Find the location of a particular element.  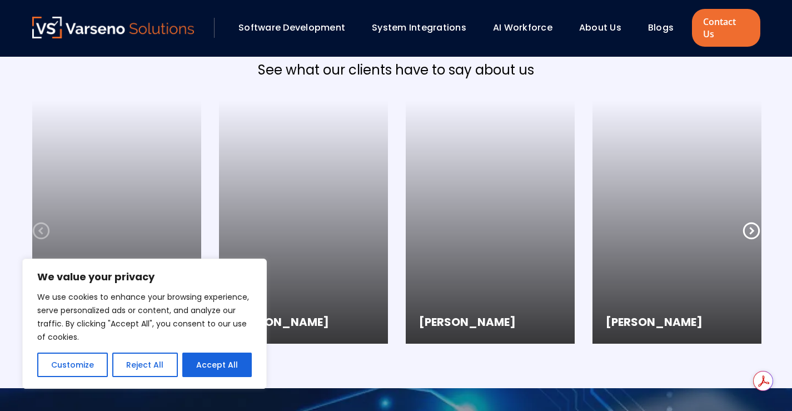

a: About Us is located at coordinates (600, 27).